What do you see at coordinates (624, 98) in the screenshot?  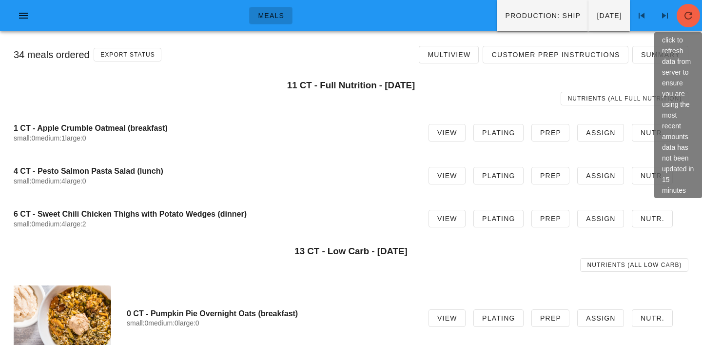 I see `a: Nutrients (all Full Nutrition)` at bounding box center [624, 98].